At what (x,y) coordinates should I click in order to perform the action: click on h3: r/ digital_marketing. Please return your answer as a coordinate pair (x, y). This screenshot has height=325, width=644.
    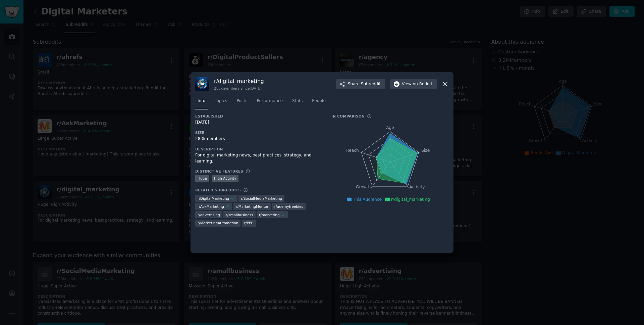
    Looking at the image, I should click on (239, 81).